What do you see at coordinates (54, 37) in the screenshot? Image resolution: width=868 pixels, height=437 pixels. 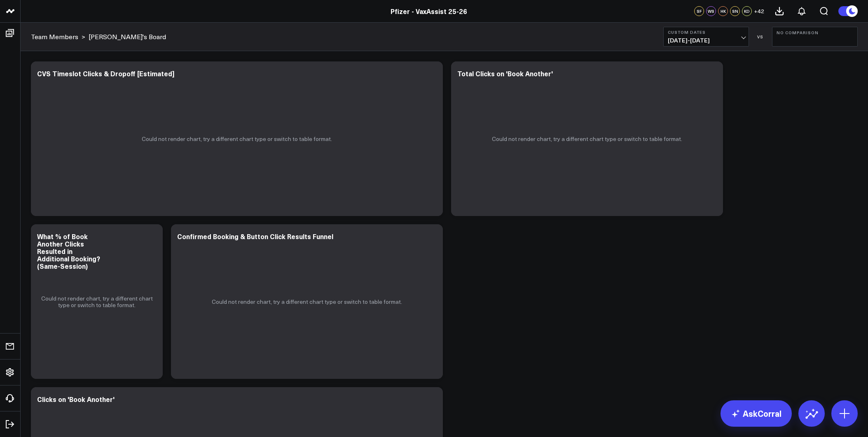 I see `a: Team Members` at bounding box center [54, 37].